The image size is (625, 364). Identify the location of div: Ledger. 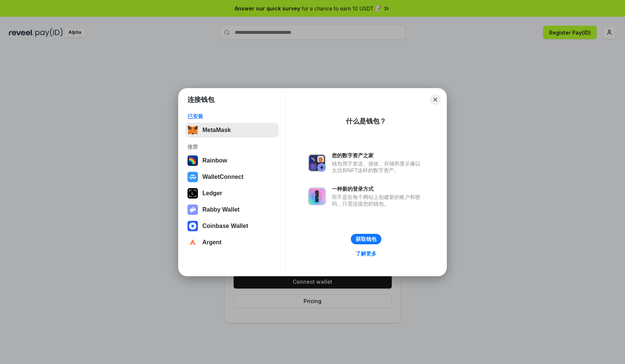
(212, 193).